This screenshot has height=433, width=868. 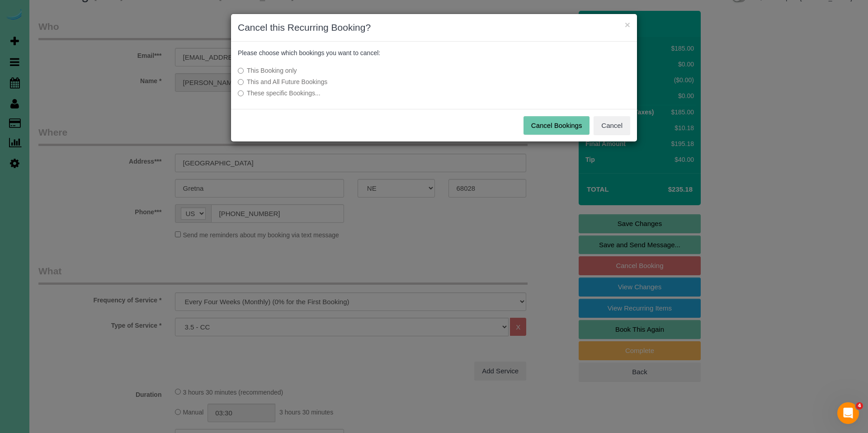 I want to click on input: This Booking only, so click(x=241, y=71).